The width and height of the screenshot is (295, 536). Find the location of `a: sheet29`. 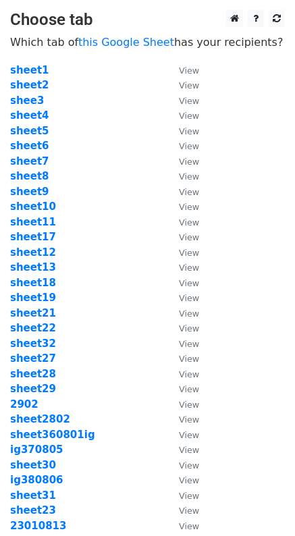

a: sheet29 is located at coordinates (33, 389).